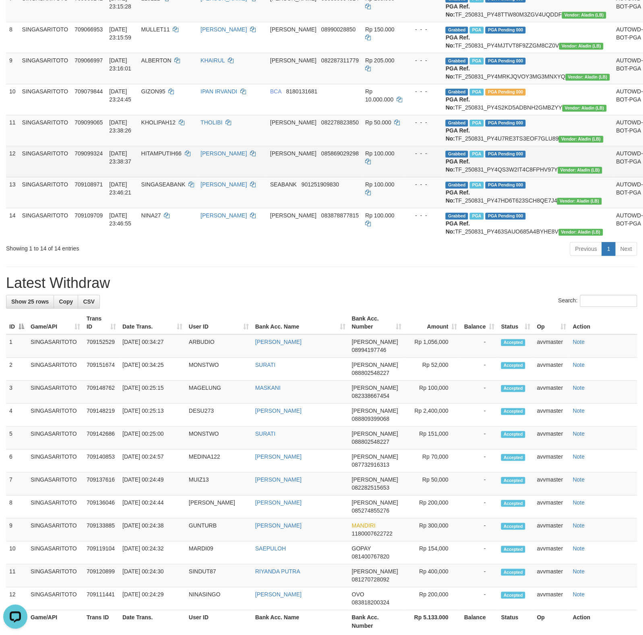 This screenshot has height=635, width=643. I want to click on td: 2, so click(16, 369).